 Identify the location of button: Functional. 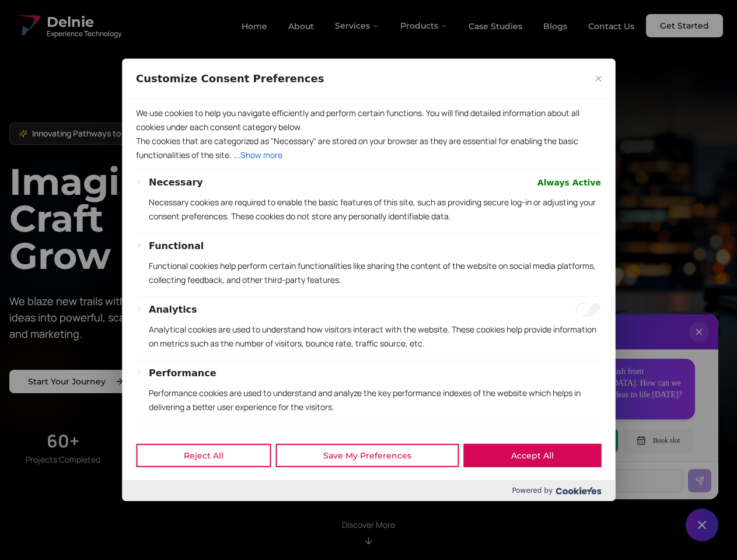
(176, 246).